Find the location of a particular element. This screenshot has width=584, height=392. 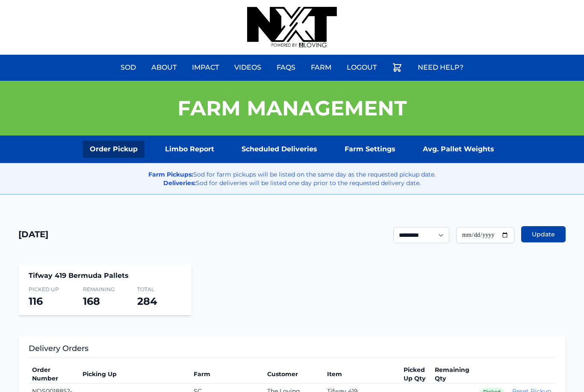

a: Logout is located at coordinates (362, 68).